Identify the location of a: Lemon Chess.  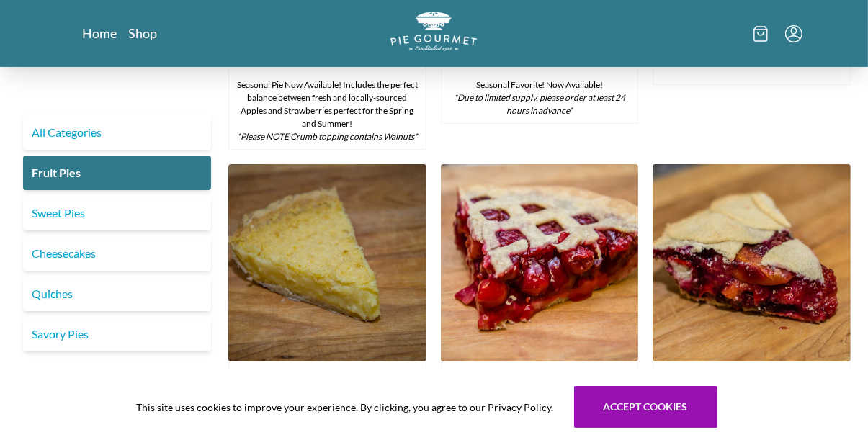
(327, 262).